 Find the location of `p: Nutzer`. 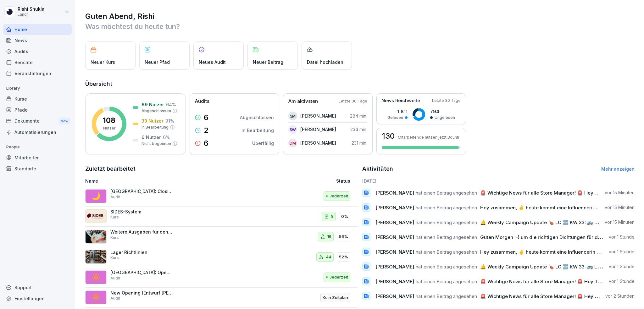

p: Nutzer is located at coordinates (109, 128).